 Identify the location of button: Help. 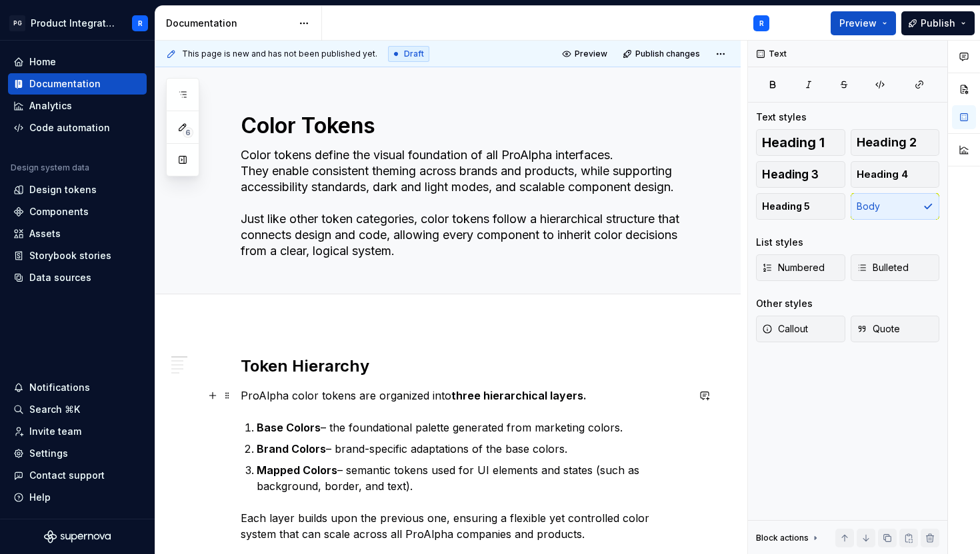
(78, 498).